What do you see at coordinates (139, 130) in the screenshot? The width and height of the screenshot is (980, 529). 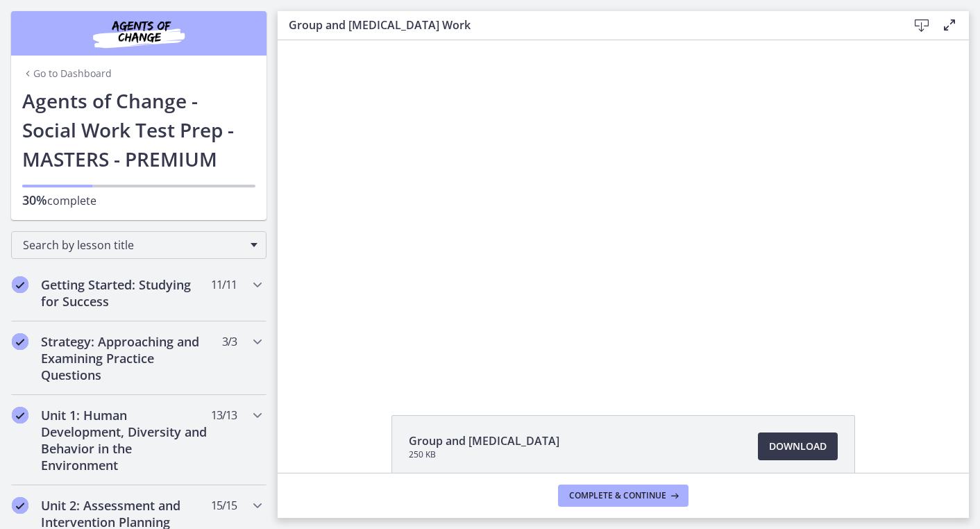 I see `h1: Agents of Change - Social Work Test Prep - MASTERS - PREMIUM` at bounding box center [139, 130].